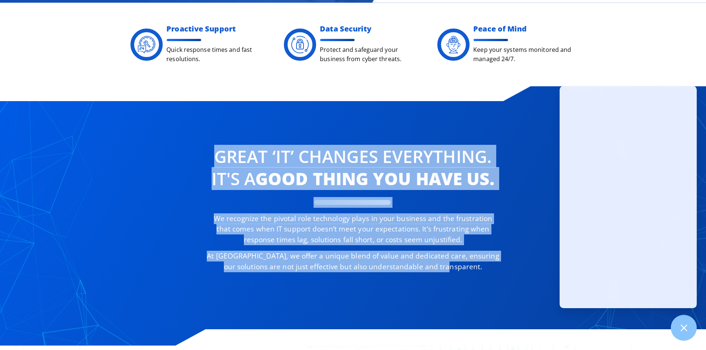 This screenshot has height=350, width=706. What do you see at coordinates (369, 29) in the screenshot?
I see `h2: Data Security` at bounding box center [369, 29].